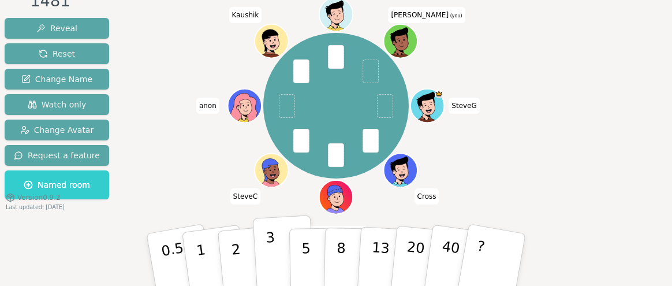 This screenshot has width=672, height=286. What do you see at coordinates (57, 130) in the screenshot?
I see `span: Change Avatar` at bounding box center [57, 130].